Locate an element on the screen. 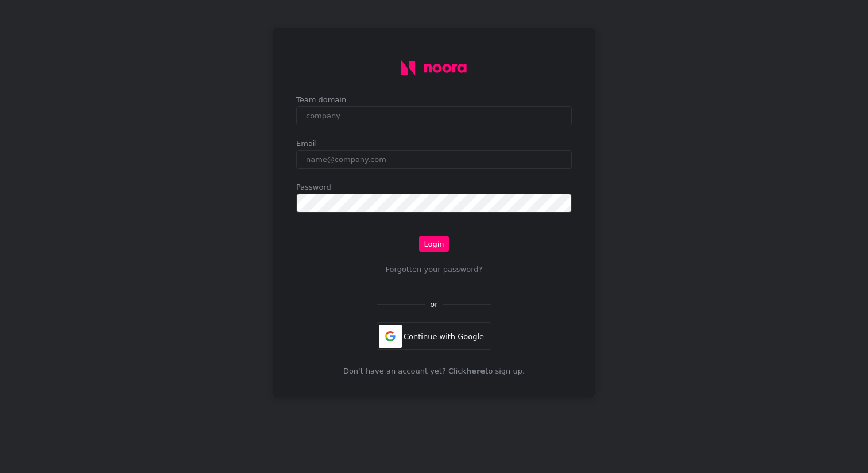 The image size is (868, 473). div: Continue with Google is located at coordinates (434, 336).